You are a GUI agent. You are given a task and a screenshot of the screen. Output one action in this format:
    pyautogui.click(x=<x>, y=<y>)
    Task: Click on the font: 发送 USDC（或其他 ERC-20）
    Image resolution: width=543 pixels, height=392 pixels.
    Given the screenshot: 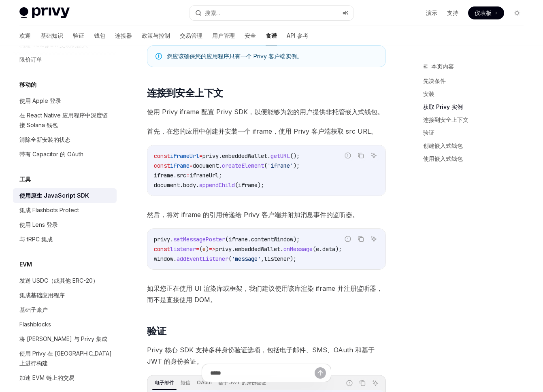 What is the action you would take?
    pyautogui.click(x=59, y=281)
    